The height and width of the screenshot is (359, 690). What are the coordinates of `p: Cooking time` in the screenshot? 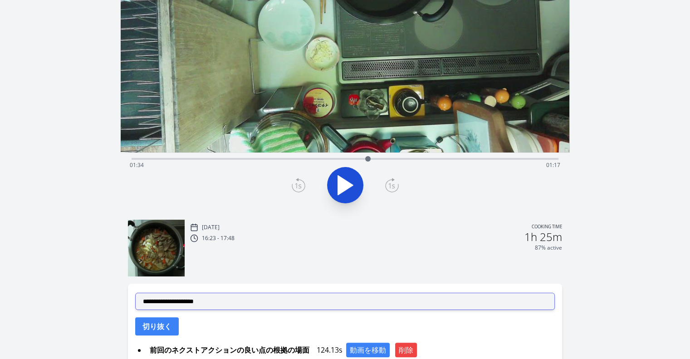 It's located at (546, 227).